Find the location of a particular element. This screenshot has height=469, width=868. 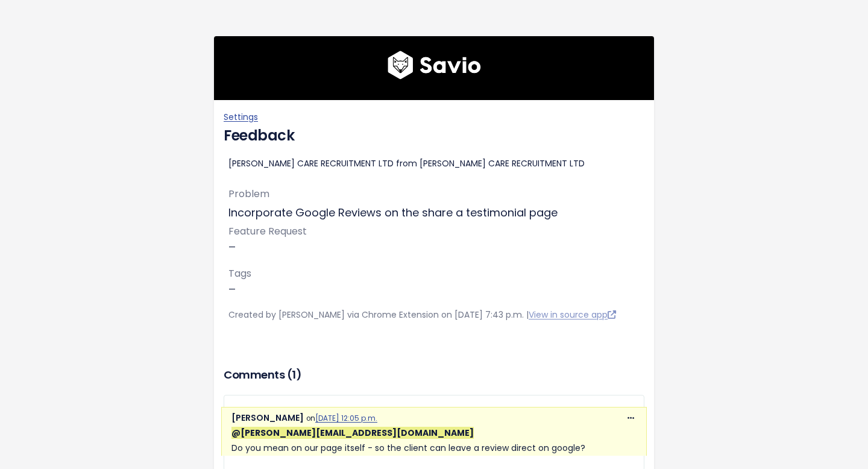

h4: Feedback is located at coordinates (434, 136).